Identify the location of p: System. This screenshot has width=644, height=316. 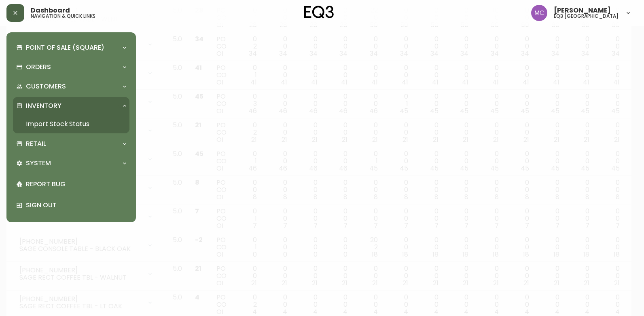
(39, 163).